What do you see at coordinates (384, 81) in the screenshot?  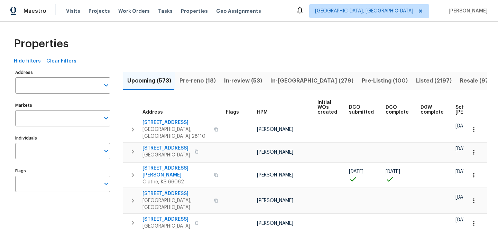 I see `span: Pre-Listing (100)` at bounding box center [384, 81].